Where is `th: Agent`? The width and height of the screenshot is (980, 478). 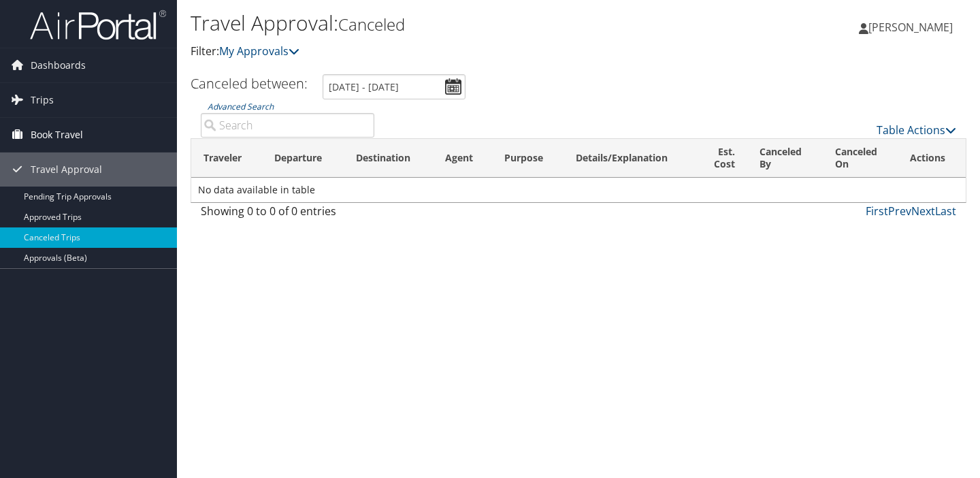
th: Agent is located at coordinates (462, 158).